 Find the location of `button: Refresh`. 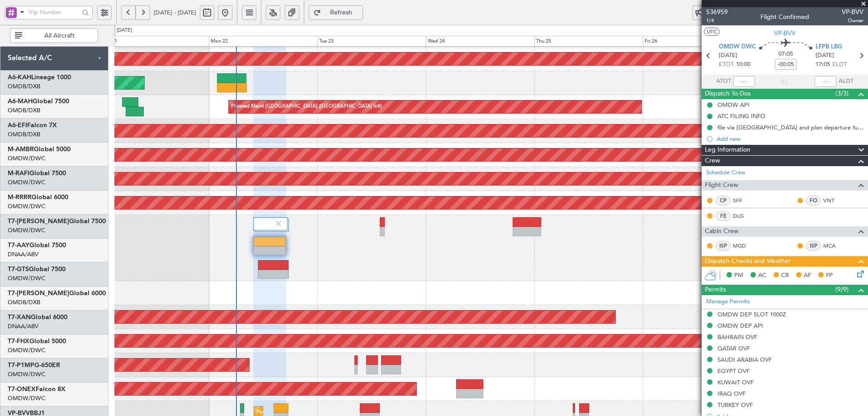

button: Refresh is located at coordinates (336, 13).